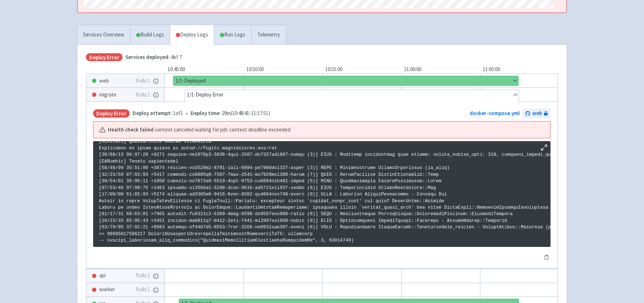 The image size is (644, 303). I want to click on span: Deploy time:, so click(206, 113).